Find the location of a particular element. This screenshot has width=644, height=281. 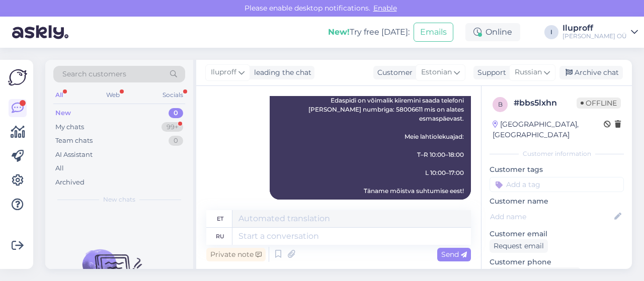

p: Customer email is located at coordinates (557, 234).